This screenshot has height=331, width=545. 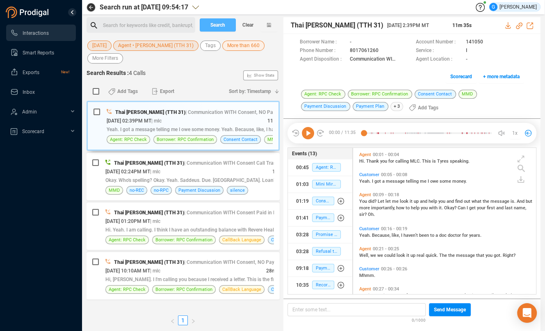 I want to click on li: Inbox, so click(x=41, y=92).